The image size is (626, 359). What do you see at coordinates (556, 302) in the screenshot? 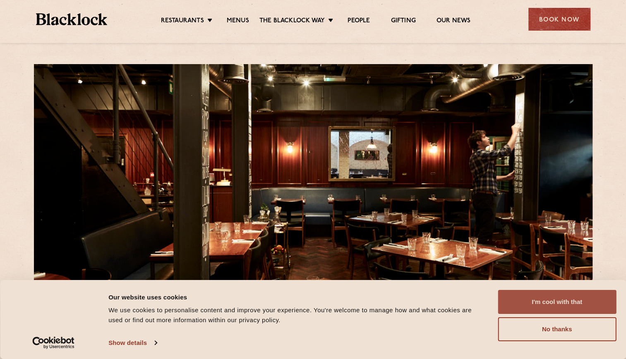
I see `button: I'm cool with that` at bounding box center [556, 302].